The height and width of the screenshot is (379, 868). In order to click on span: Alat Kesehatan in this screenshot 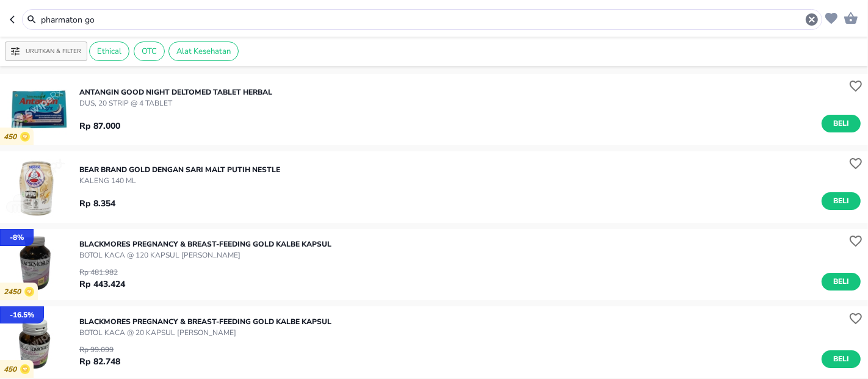, I will do `click(203, 51)`.